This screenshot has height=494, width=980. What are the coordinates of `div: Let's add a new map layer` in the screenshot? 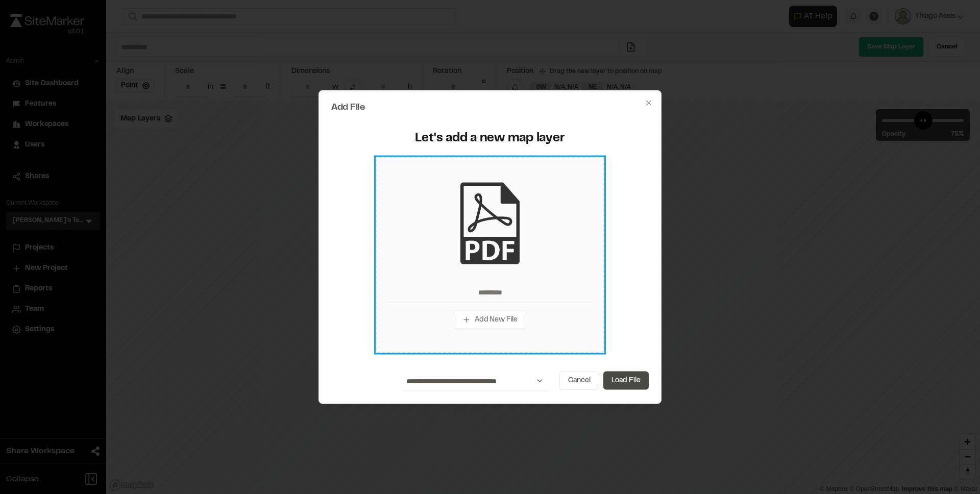 It's located at (490, 139).